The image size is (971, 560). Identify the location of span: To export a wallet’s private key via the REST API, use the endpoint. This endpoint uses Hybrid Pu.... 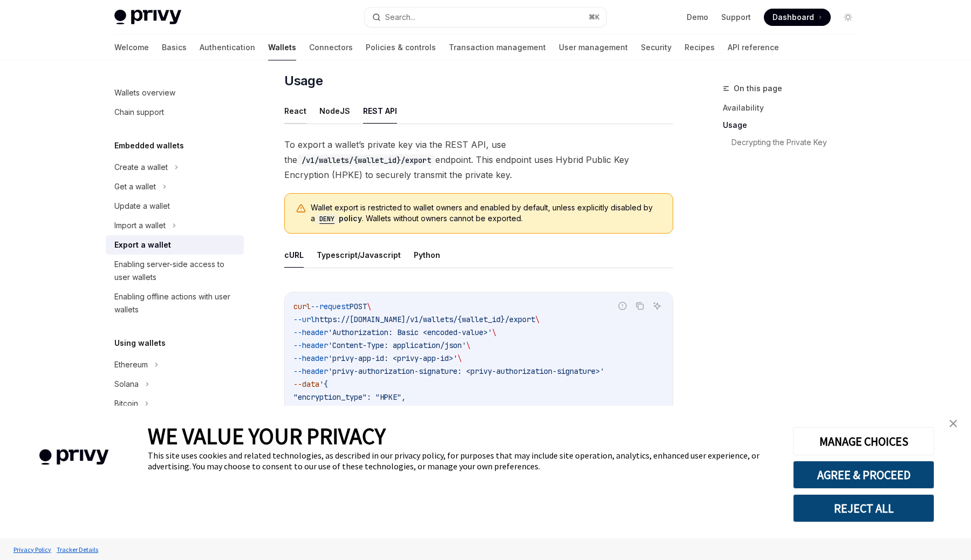
(479, 159).